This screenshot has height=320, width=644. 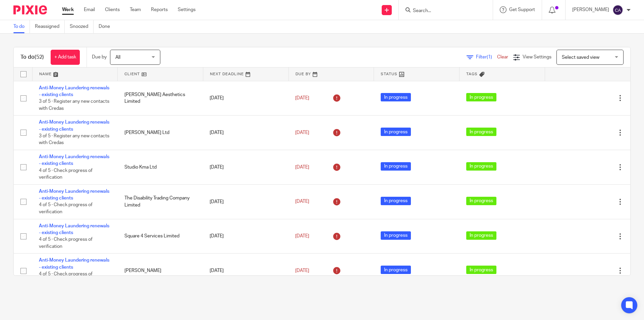 I want to click on td: Studio Kma Ltd, so click(x=160, y=167).